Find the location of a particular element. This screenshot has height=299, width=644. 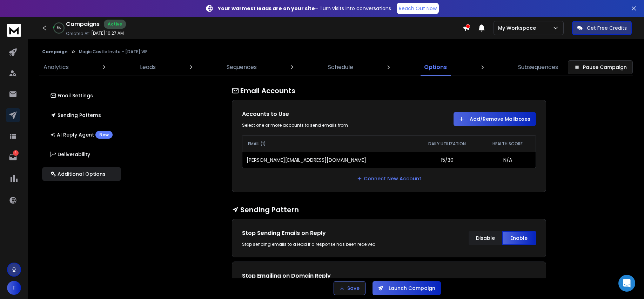

p: Options is located at coordinates (435, 67).